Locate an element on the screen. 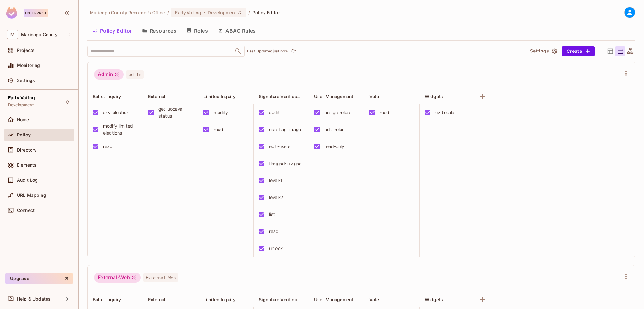 This screenshot has width=644, height=309. span: admin is located at coordinates (135, 74).